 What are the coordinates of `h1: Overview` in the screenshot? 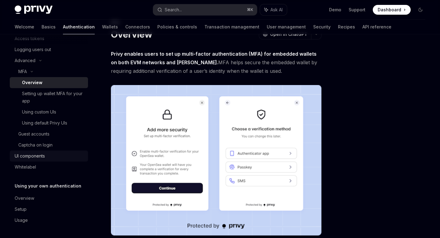 It's located at (131, 34).